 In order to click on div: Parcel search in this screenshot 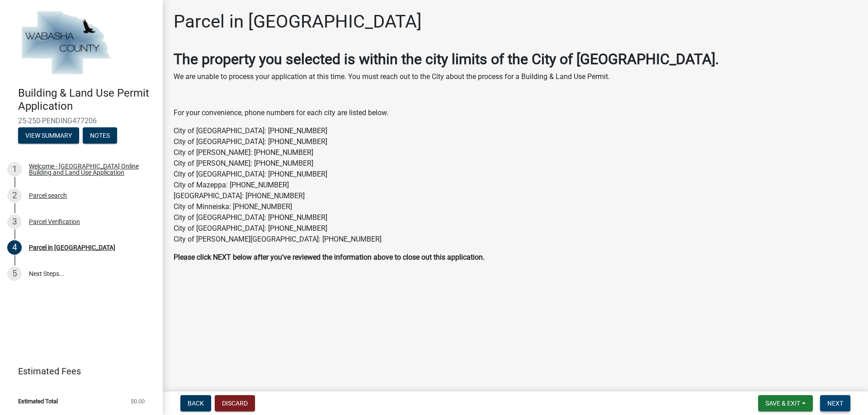, I will do `click(48, 195)`.